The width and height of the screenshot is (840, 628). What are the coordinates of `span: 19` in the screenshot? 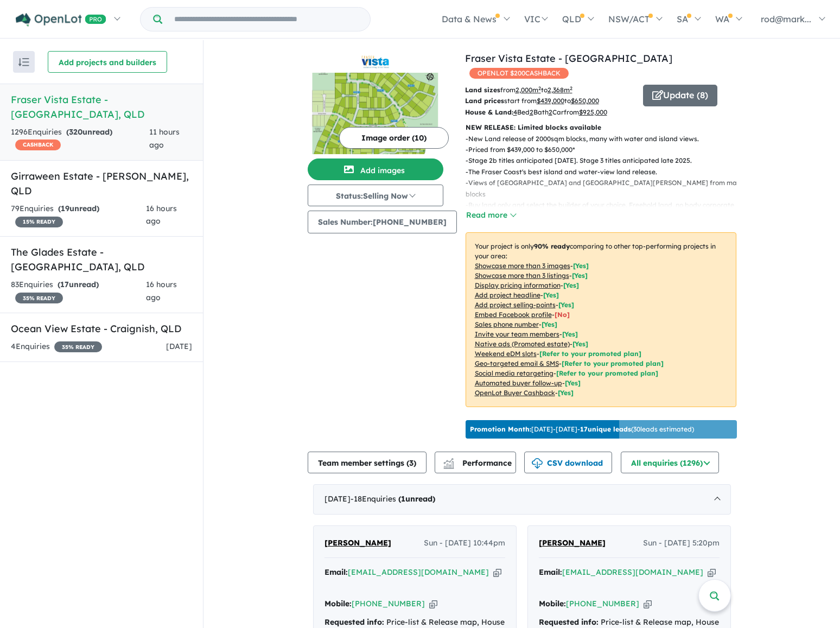 It's located at (65, 209).